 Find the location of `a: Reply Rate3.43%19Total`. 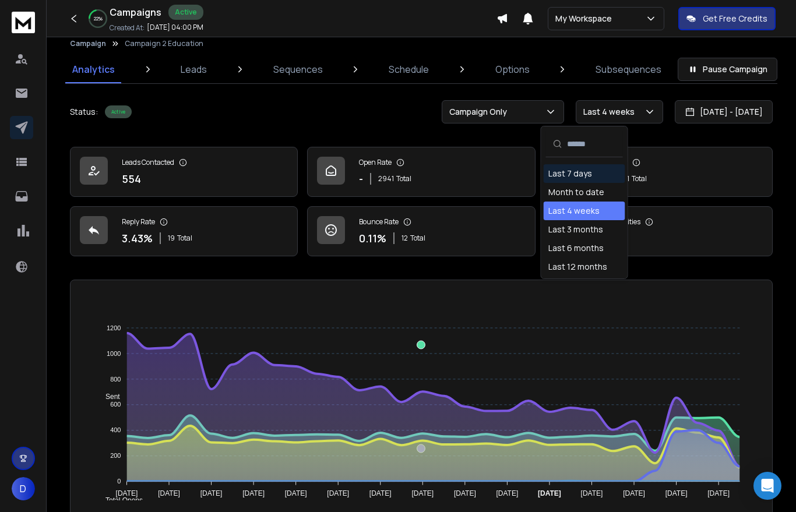

a: Reply Rate3.43%19Total is located at coordinates (184, 231).